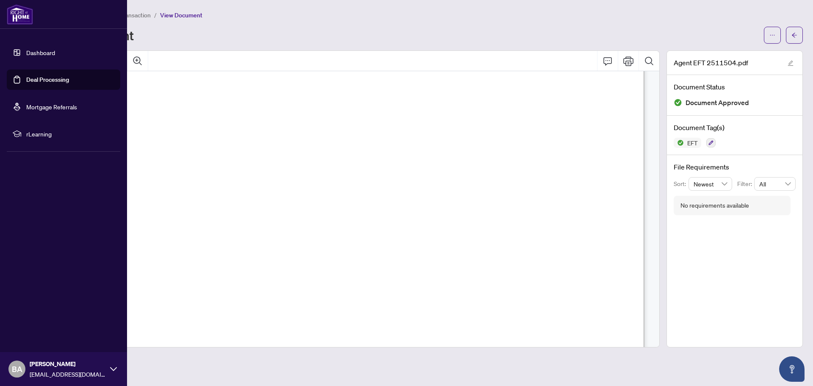 This screenshot has height=386, width=813. I want to click on a: Dashboard, so click(41, 53).